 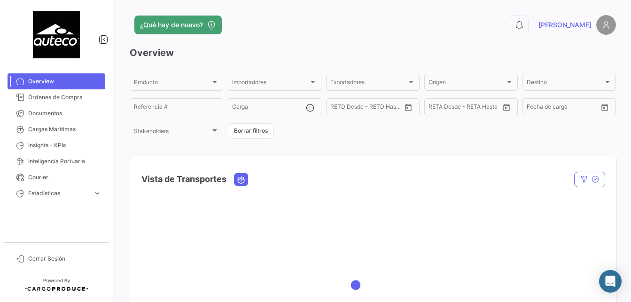 I want to click on span: Órdenes de Compra, so click(x=65, y=97).